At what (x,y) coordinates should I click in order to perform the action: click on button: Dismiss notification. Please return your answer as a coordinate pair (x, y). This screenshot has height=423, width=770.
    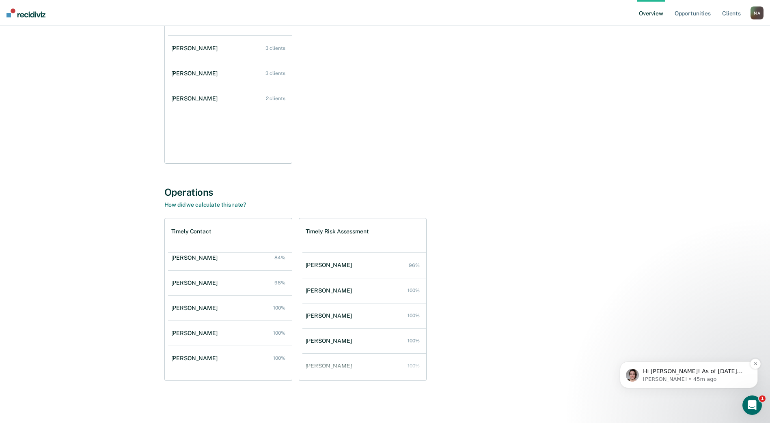
    Looking at the image, I should click on (148, 54).